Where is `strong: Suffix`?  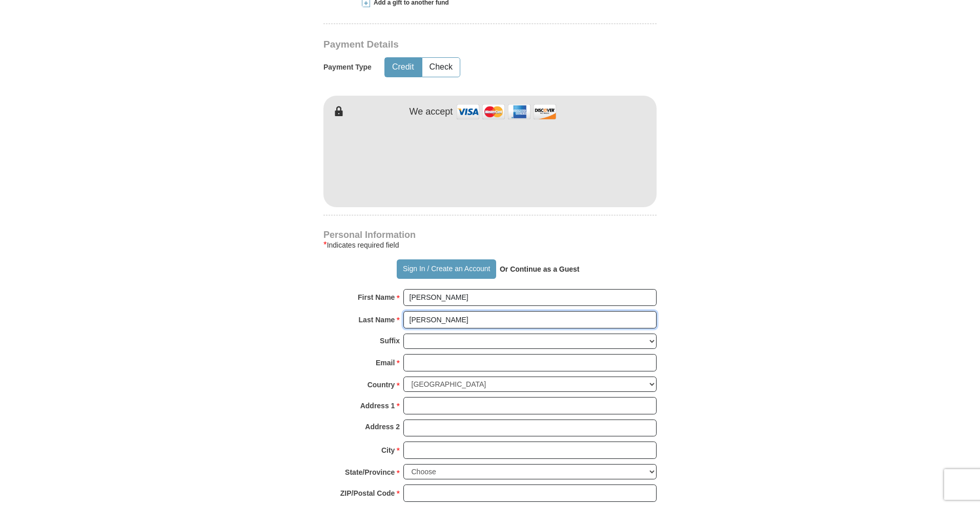
strong: Suffix is located at coordinates (390, 341).